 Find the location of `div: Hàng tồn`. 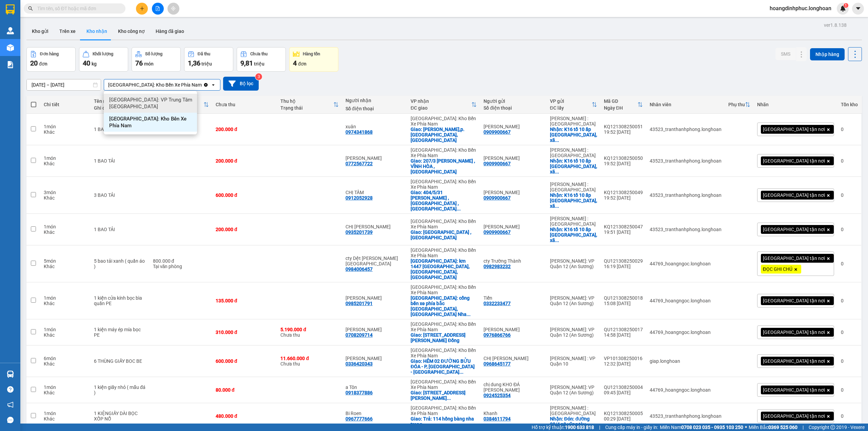

div: Hàng tồn is located at coordinates (311, 54).